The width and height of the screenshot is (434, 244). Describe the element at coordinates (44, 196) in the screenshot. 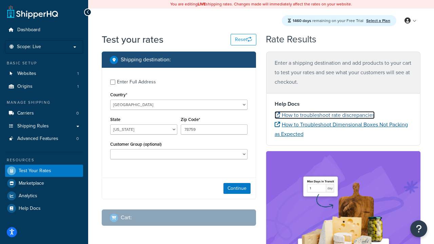

I see `a: Analytics` at that location.